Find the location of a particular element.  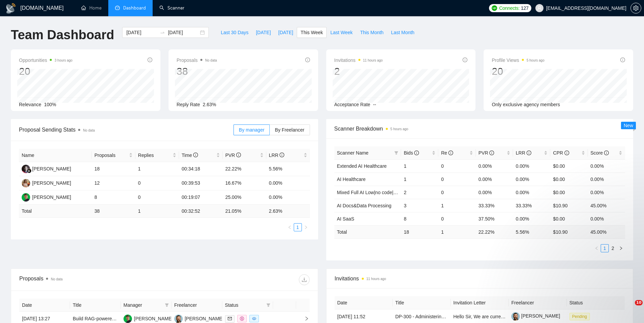

span: Pending is located at coordinates (579, 317).